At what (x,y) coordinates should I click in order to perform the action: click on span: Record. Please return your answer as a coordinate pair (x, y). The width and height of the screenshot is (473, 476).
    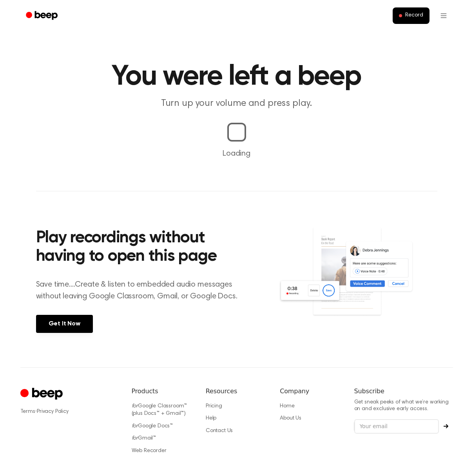
    Looking at the image, I should click on (414, 16).